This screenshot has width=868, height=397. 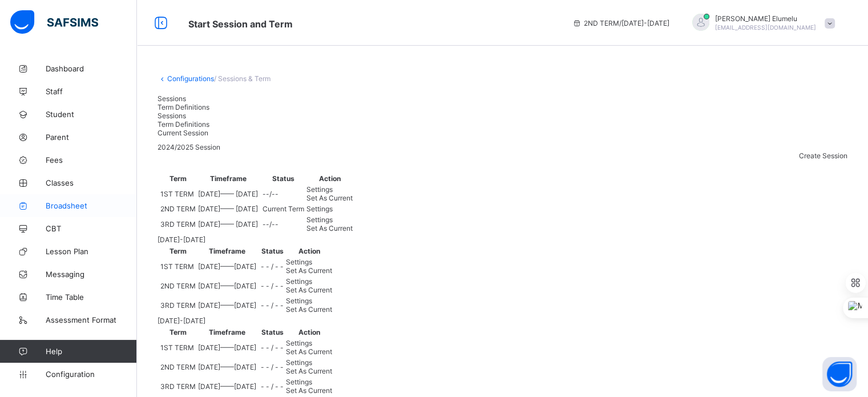 I want to click on div: PaulElumelu, so click(x=761, y=23).